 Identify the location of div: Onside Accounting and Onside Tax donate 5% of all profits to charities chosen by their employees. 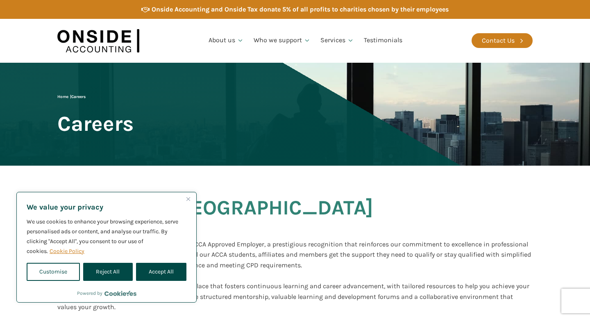
(300, 9).